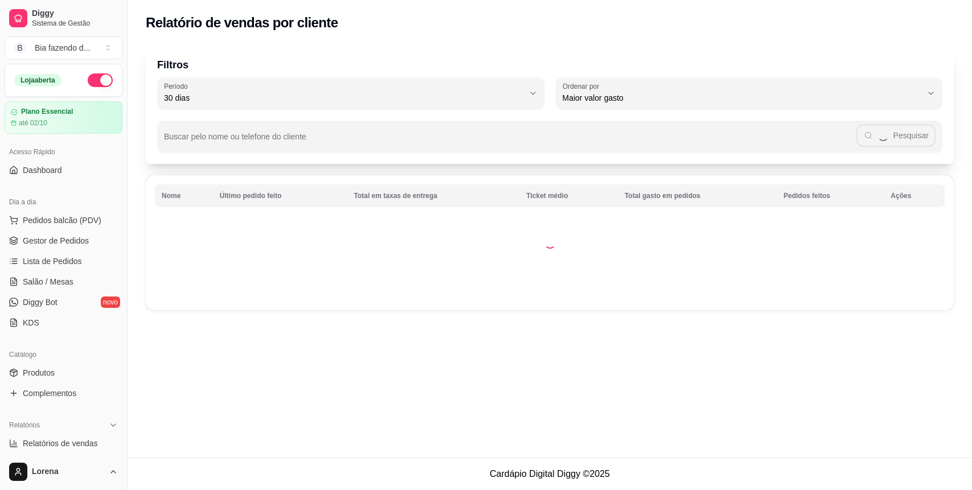  I want to click on article: Plano Essencial, so click(47, 112).